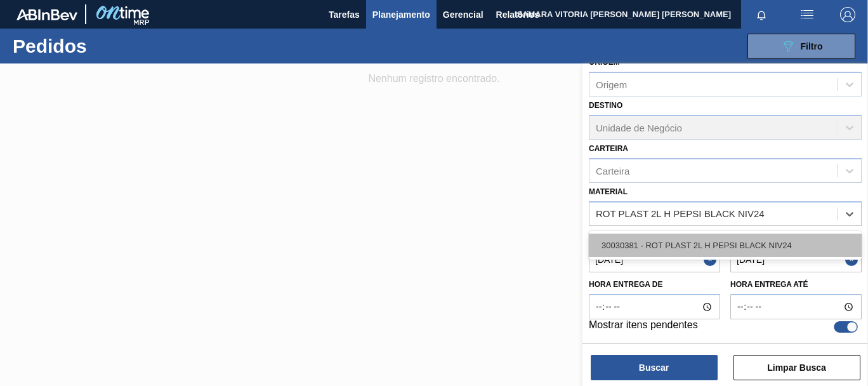 This screenshot has height=386, width=868. Describe the element at coordinates (643, 327) in the screenshot. I see `label: Mostrar itens pendentes` at that location.